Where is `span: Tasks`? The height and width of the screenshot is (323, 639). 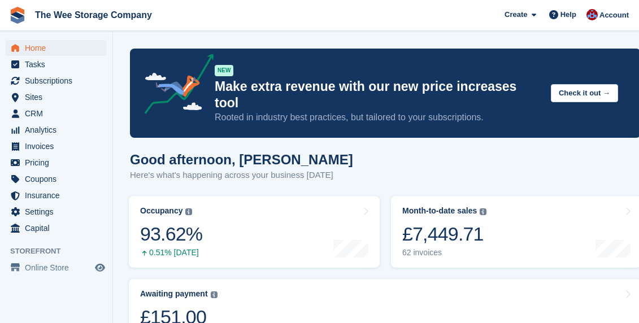
span: Tasks is located at coordinates (59, 64).